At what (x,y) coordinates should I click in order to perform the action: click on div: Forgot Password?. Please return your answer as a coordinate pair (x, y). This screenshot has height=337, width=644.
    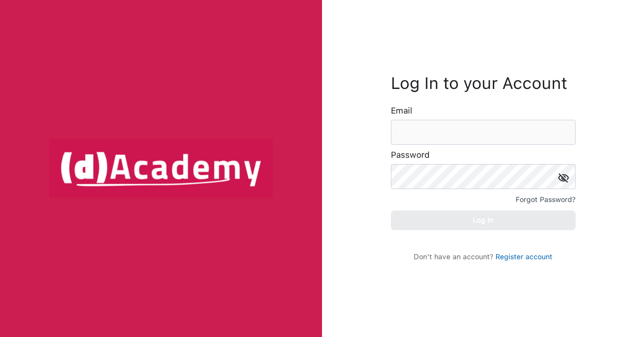
    Looking at the image, I should click on (546, 200).